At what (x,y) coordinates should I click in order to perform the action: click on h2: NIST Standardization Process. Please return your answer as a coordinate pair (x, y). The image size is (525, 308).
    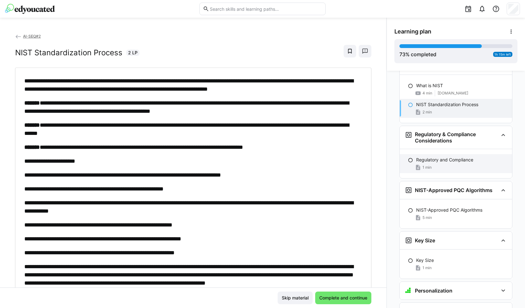
    Looking at the image, I should click on (69, 53).